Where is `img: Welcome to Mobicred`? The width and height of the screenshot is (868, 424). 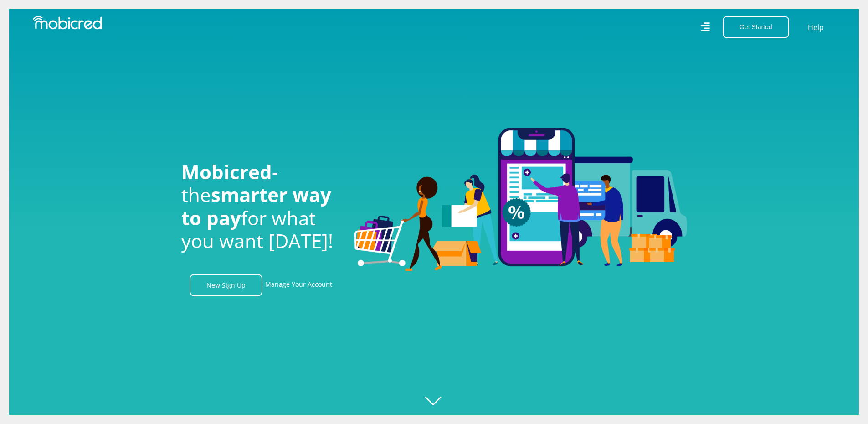 img: Welcome to Mobicred is located at coordinates (521, 200).